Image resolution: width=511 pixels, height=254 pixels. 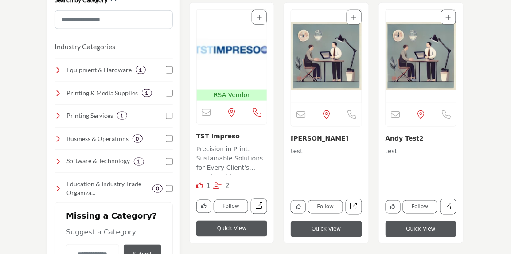 I want to click on img: TST Impreso, so click(x=232, y=50).